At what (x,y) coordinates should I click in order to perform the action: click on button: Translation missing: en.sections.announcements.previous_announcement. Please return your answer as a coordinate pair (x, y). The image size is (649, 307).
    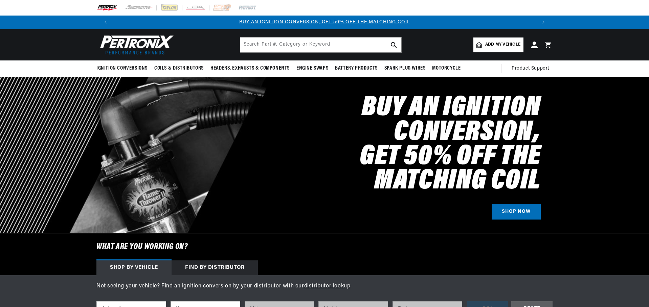
    Looking at the image, I should click on (106, 22).